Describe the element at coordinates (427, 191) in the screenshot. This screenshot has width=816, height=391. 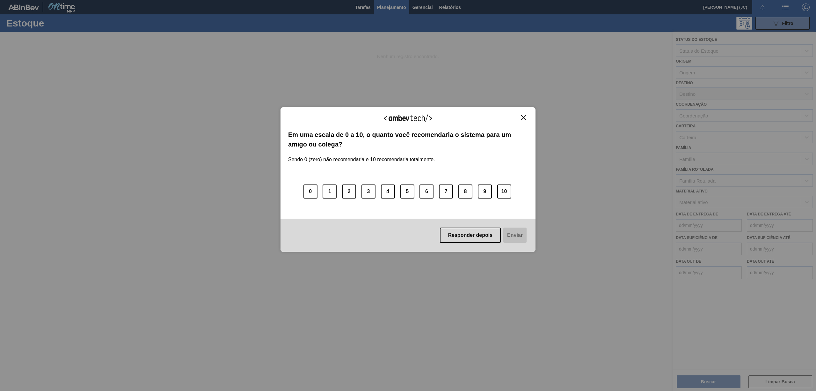
I see `button: 6` at that location.